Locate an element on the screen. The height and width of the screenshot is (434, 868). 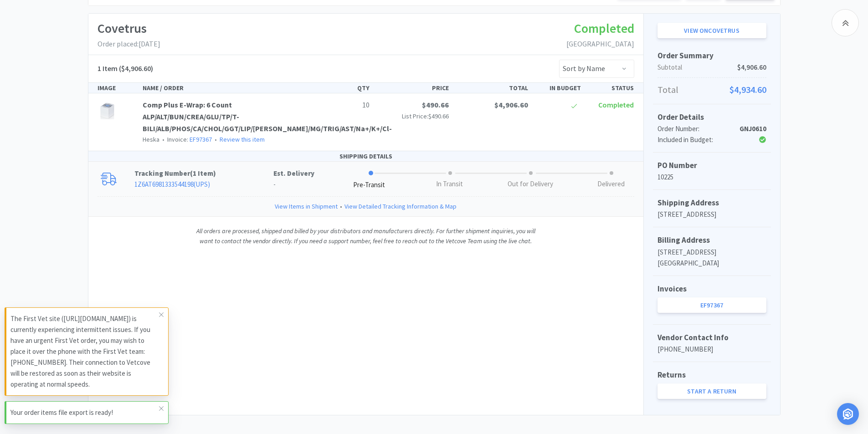
p: Subtotal is located at coordinates (711, 68).